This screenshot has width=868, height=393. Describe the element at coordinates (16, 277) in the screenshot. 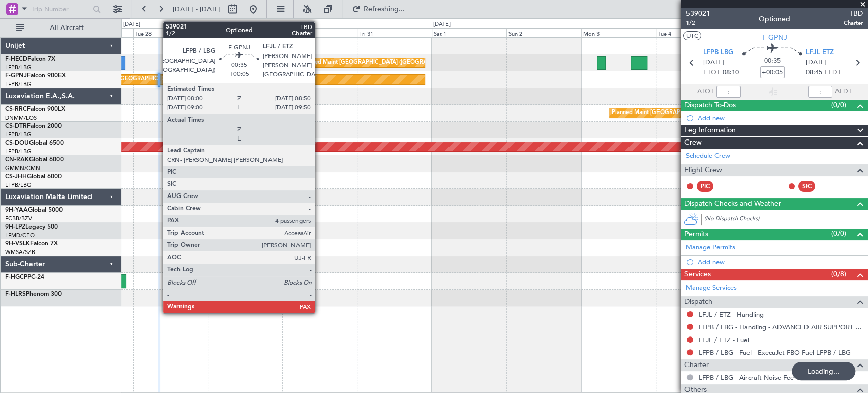

I see `span: F-HGCP` at that location.